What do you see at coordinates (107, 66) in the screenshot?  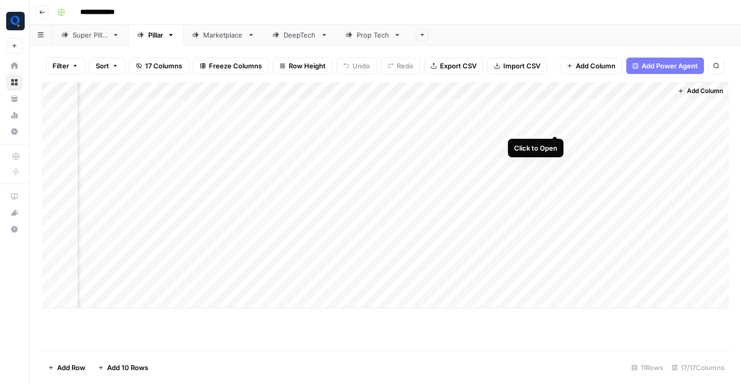 I see `button: Sort` at bounding box center [107, 66].